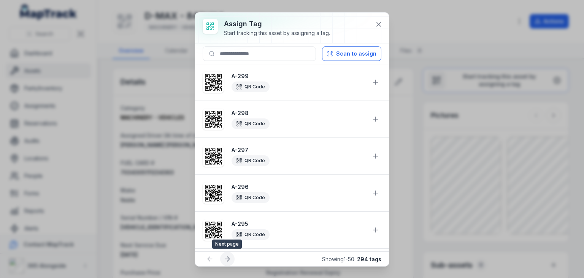 This screenshot has width=584, height=278. I want to click on strong: A-296, so click(299, 187).